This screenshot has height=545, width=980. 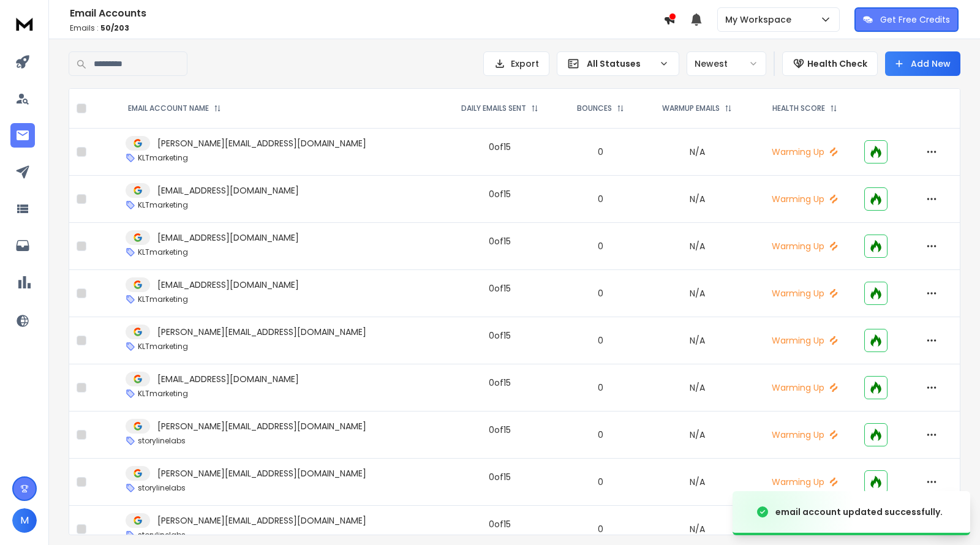 I want to click on button: Newest, so click(x=726, y=64).